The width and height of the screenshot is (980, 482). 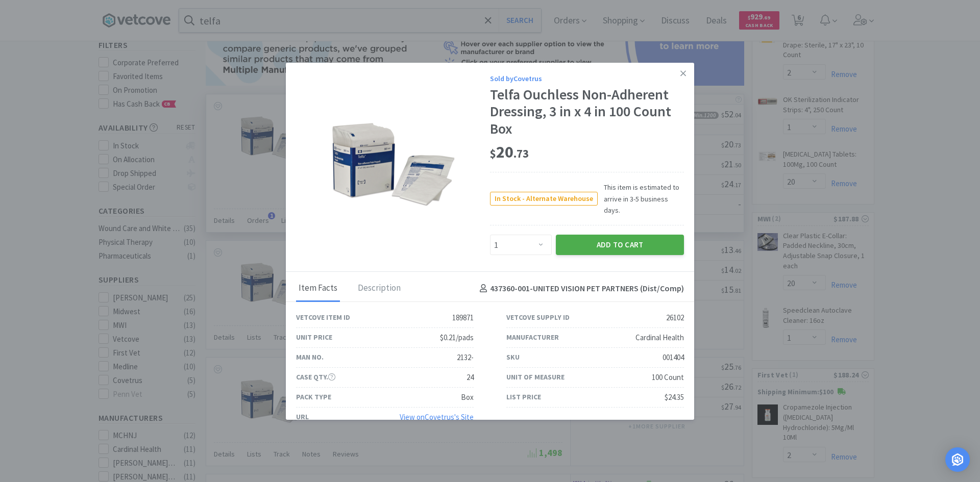 What do you see at coordinates (675, 318) in the screenshot?
I see `div: 26102` at bounding box center [675, 318].